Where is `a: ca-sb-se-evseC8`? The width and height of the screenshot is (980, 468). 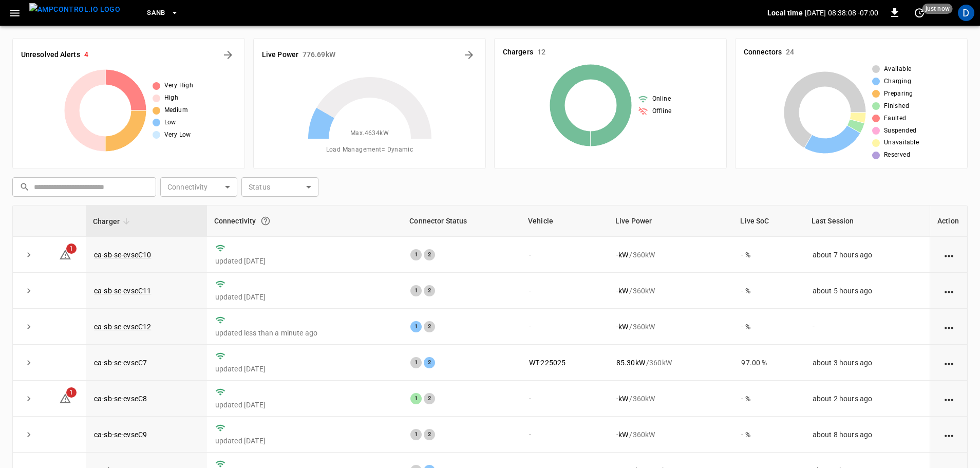
a: ca-sb-se-evseC8 is located at coordinates (121, 399).